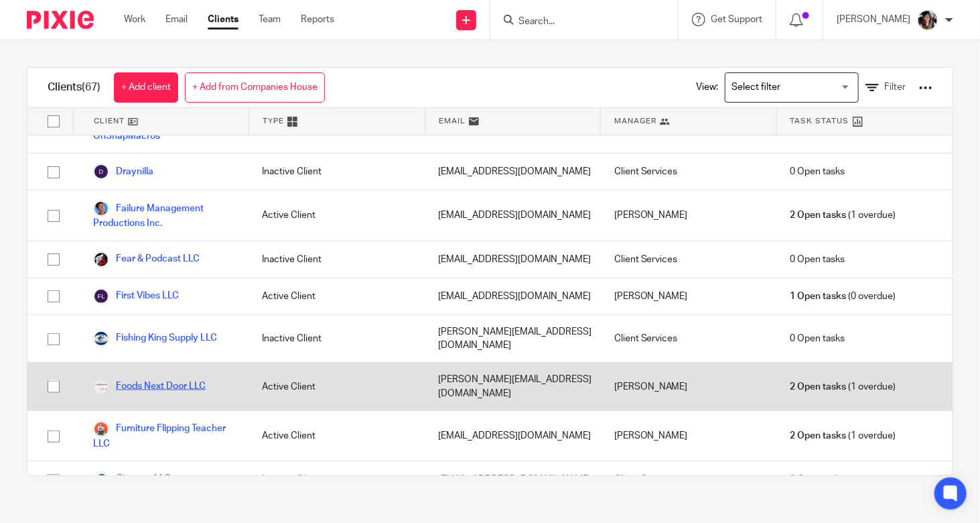  Describe the element at coordinates (146, 87) in the screenshot. I see `a: + Add client` at that location.